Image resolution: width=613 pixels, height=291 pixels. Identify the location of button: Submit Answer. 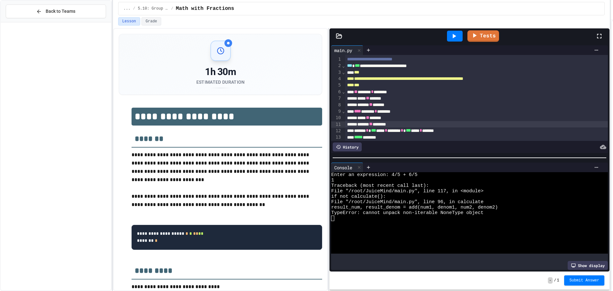
(584, 280).